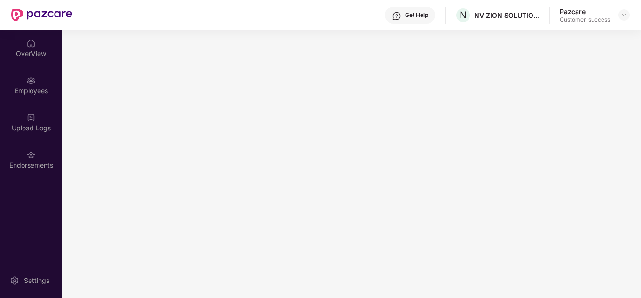 This screenshot has height=298, width=641. Describe the element at coordinates (624, 15) in the screenshot. I see `img: svg+xml;base64,PHN2ZyBpZD0iRHJvcGRvd24tMzJ4MzIiIHhtbG5zPSJodHRwOi8vd3d3LnczLm9yZy8yMDAwL3N2ZyIgd2...` at that location.